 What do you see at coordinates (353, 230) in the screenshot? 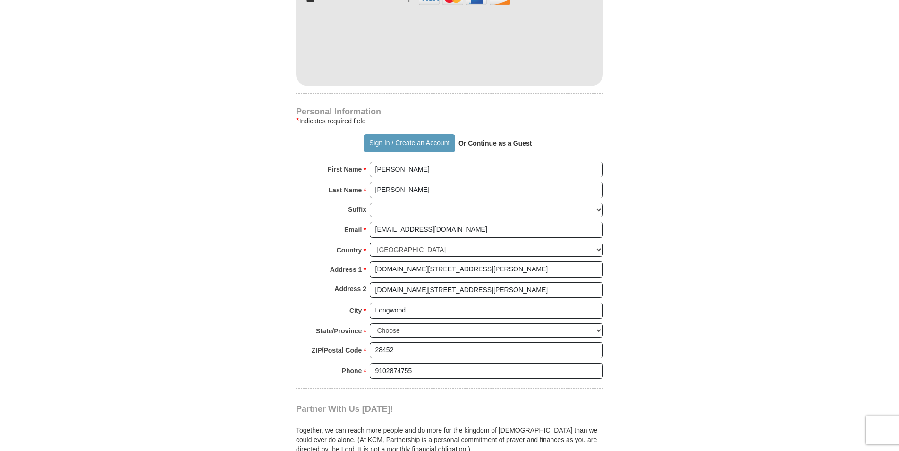
I see `strong: Email` at bounding box center [353, 230].